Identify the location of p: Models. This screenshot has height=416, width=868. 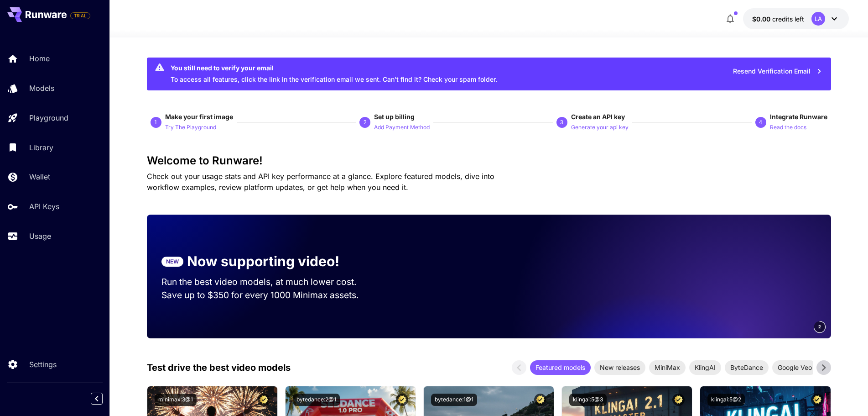
(42, 88).